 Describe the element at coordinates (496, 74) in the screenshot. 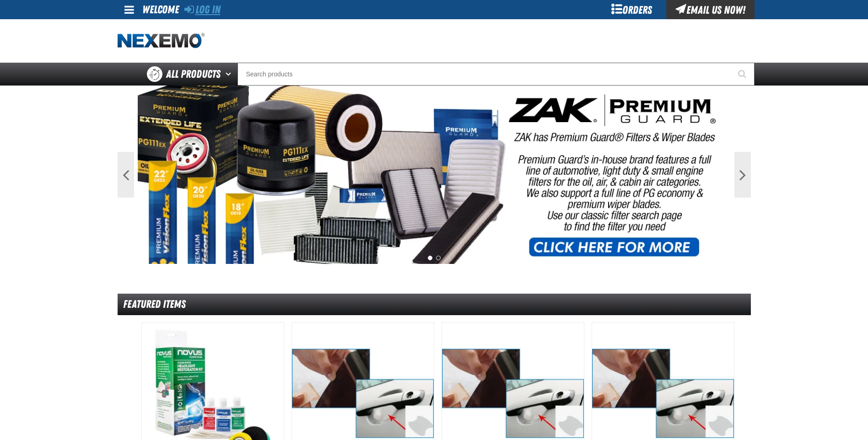

I see `input: Search` at that location.